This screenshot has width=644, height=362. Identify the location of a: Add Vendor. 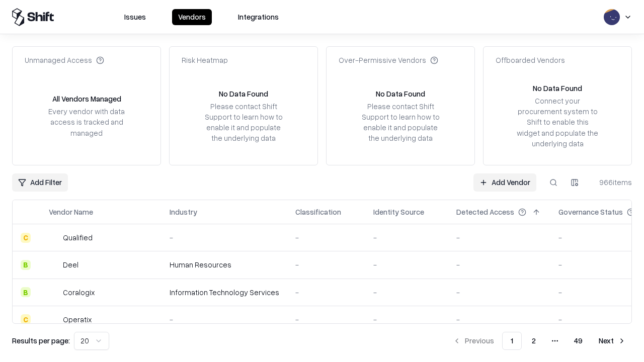
(504, 183).